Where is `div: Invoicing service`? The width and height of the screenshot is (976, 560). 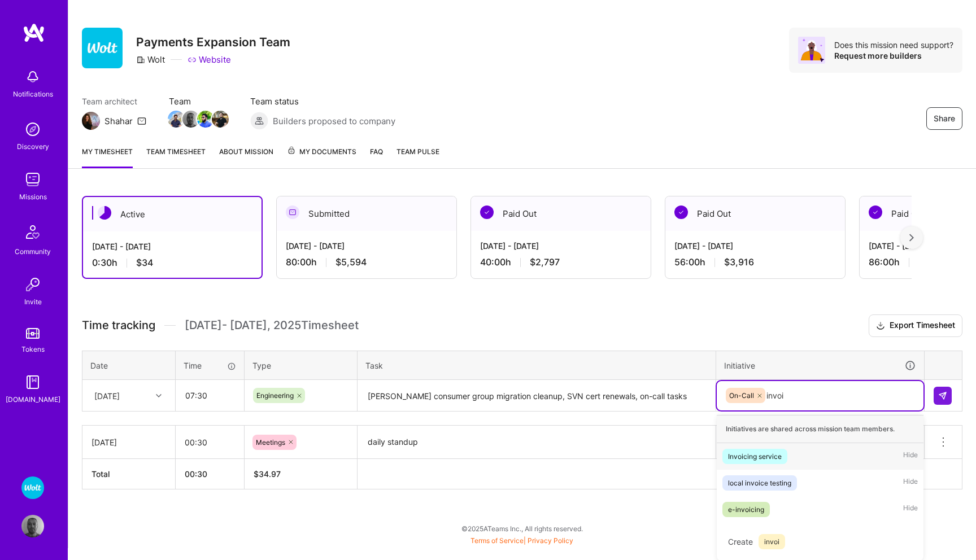 div: Invoicing service is located at coordinates (754, 456).